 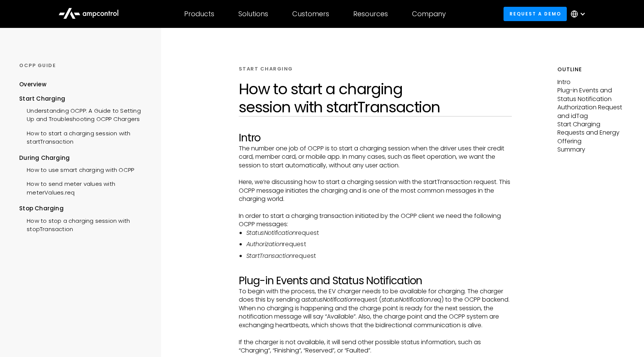 I want to click on a: Understanding OCPP: A Guide to Setting Up and Troubleshooting OCPP Chargers, so click(x=83, y=114).